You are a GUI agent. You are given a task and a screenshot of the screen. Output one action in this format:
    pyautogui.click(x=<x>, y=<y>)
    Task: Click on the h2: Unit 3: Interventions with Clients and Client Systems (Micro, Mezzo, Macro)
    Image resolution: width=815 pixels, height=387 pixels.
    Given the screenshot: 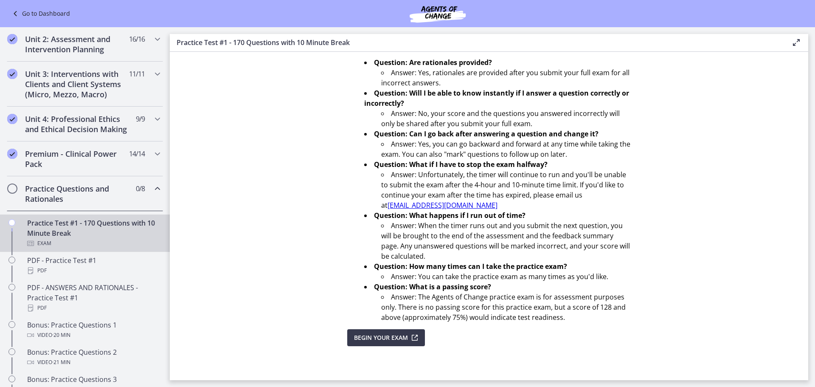 What is the action you would take?
    pyautogui.click(x=77, y=84)
    